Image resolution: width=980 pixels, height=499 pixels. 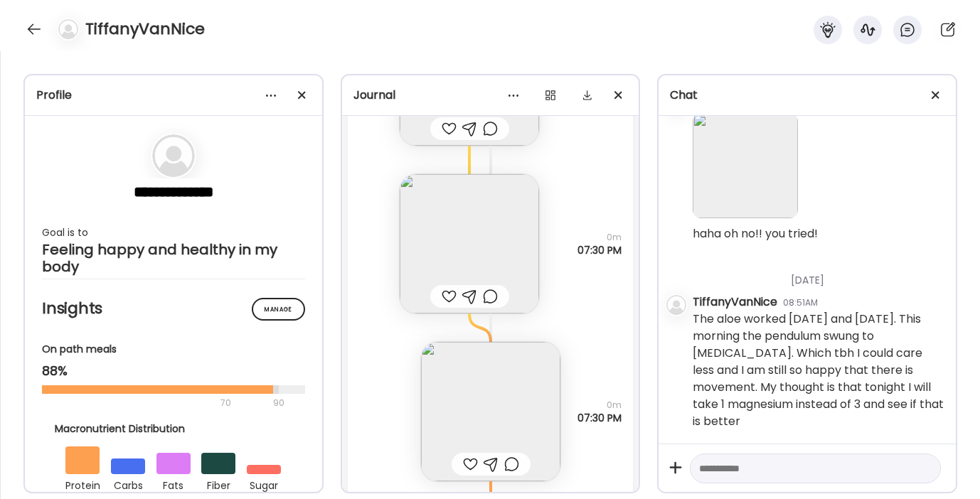 I want to click on div: 90, so click(x=279, y=403).